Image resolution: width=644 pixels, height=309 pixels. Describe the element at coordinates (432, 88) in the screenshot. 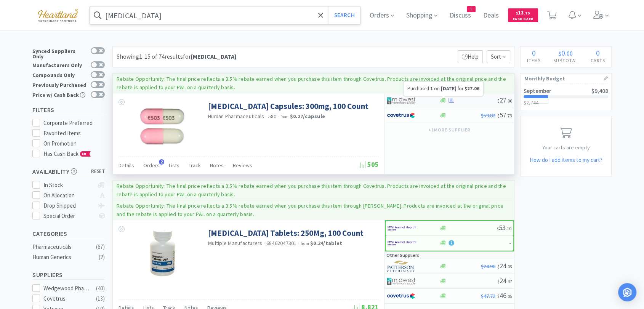

I see `span: 1` at that location.